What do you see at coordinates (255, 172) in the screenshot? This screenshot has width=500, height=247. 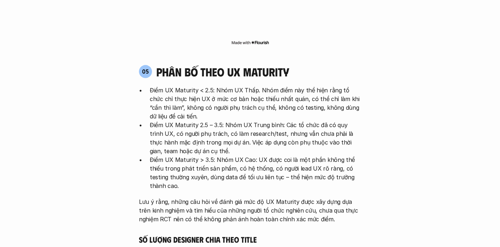 I see `p: Điểm UX Maturity > 3.5: Nhóm UX Cao: UX được coi là một phần không thể thiếu trong phát triển sản...` at bounding box center [255, 172].